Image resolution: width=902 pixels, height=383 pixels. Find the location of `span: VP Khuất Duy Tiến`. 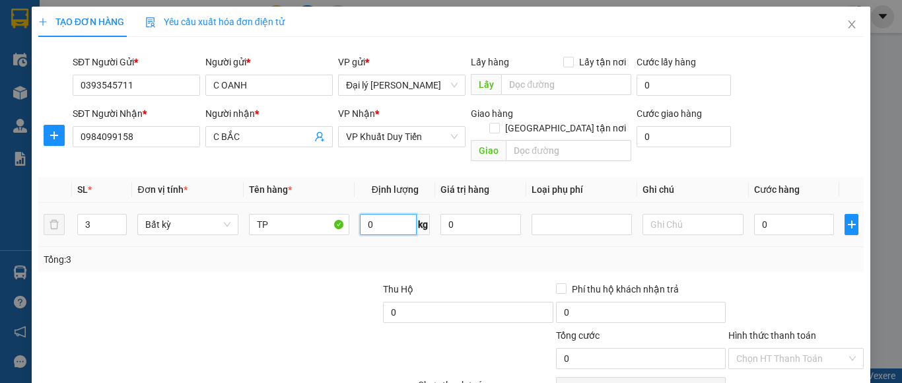

span: VP Khuất Duy Tiến is located at coordinates (401, 137).